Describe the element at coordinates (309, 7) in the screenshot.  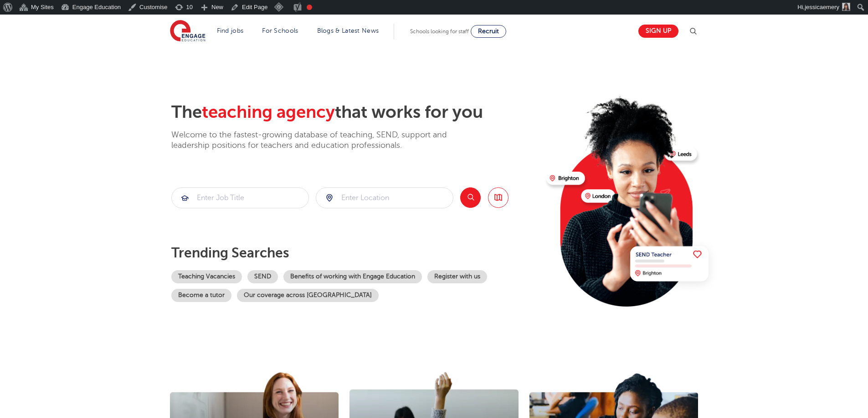
I see `div: Needs improvement` at that location.